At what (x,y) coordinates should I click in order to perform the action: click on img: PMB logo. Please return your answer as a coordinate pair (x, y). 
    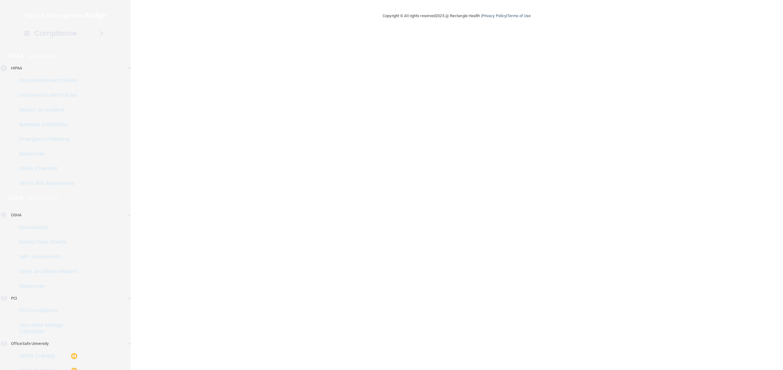
    Looking at the image, I should click on (65, 16).